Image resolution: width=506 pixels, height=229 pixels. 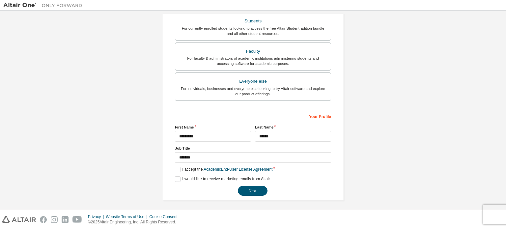 I want to click on div: Faculty, so click(x=253, y=51).